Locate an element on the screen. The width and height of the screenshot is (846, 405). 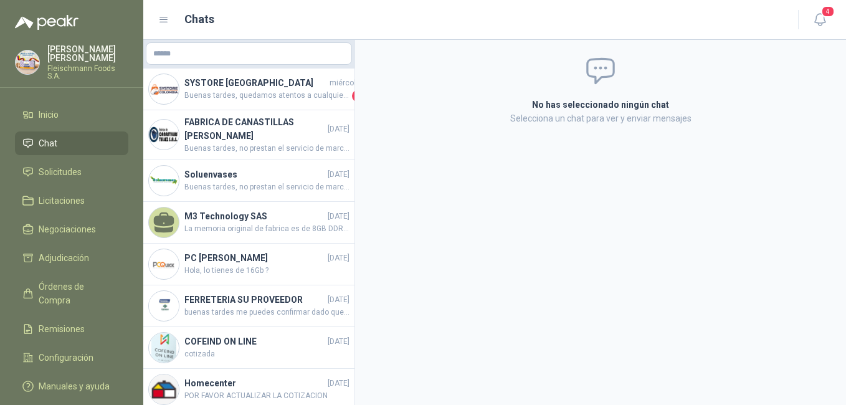
span: 4 is located at coordinates (828, 11).